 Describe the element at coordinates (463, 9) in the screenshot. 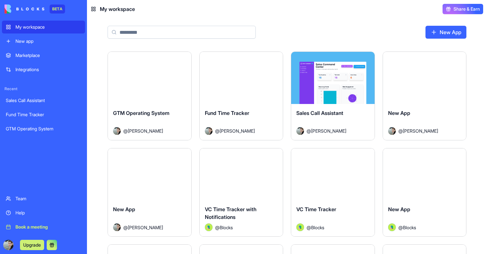

I see `button: Share & Earn` at that location.